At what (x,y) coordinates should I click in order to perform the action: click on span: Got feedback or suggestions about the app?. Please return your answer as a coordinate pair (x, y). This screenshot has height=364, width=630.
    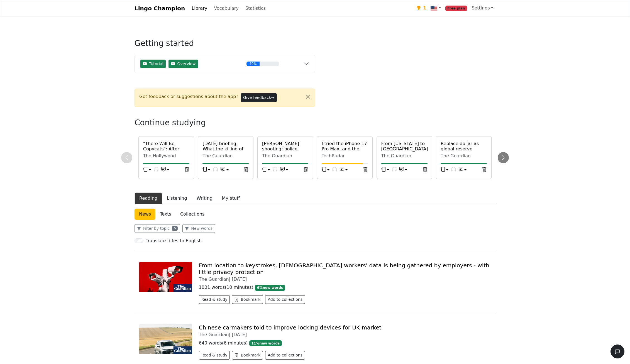
    Looking at the image, I should click on (189, 97).